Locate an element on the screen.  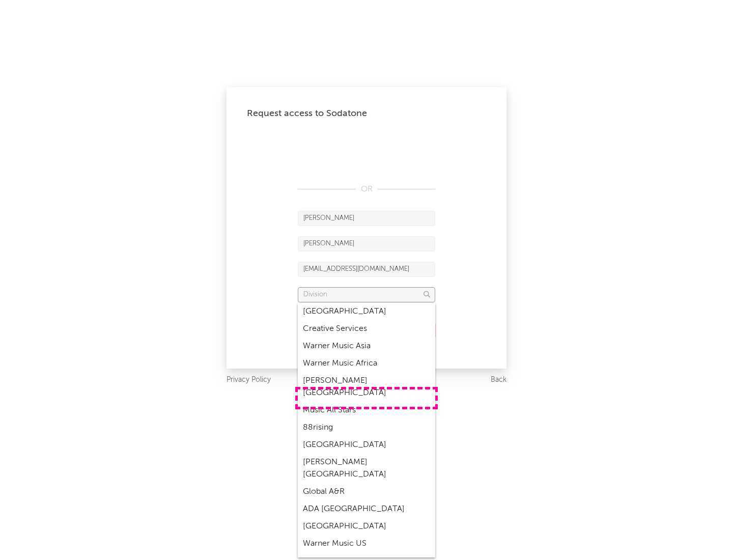
div: Warner Music Asia is located at coordinates (367, 346).